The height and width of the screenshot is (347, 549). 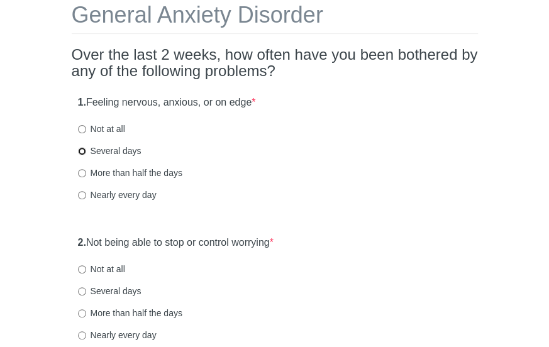 What do you see at coordinates (275, 18) in the screenshot?
I see `h1: General Anxiety Disorder` at bounding box center [275, 18].